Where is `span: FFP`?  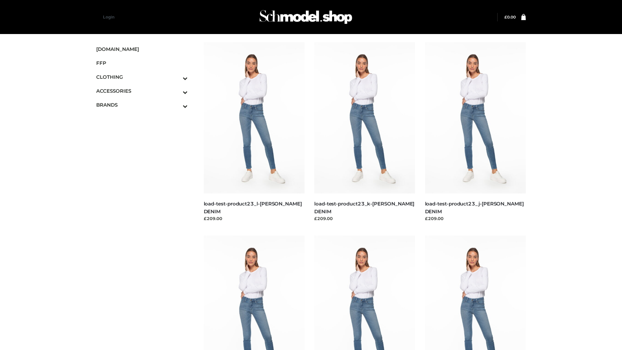 span: FFP is located at coordinates (142, 63).